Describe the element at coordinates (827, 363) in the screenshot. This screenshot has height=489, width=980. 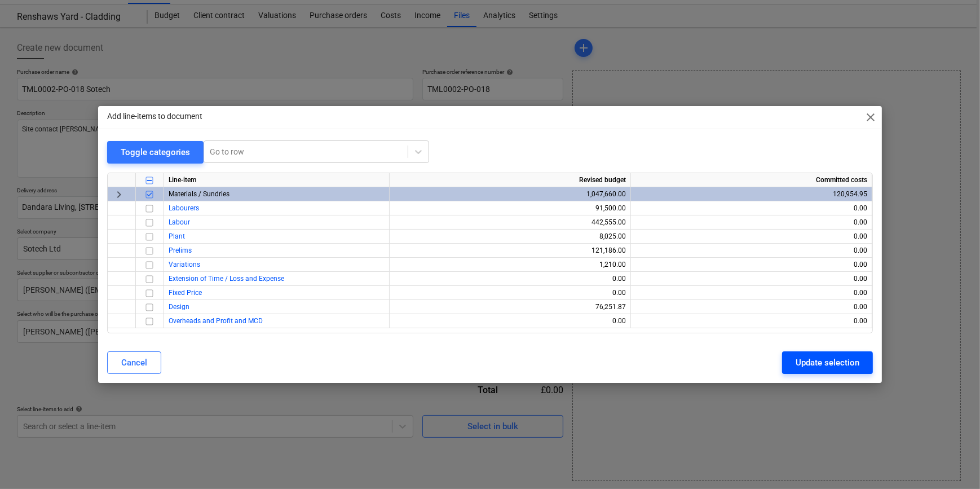
I see `button: Update selection` at that location.